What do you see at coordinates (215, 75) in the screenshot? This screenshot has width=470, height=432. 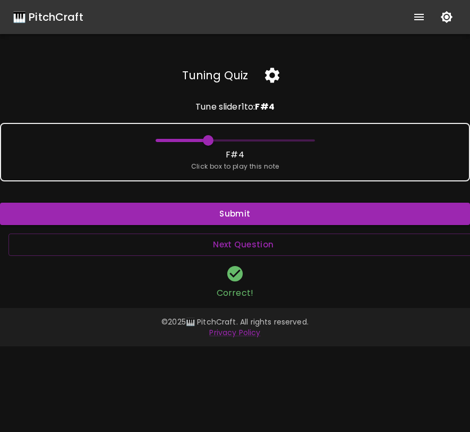 I see `h5: Tuning Quiz` at bounding box center [215, 75].